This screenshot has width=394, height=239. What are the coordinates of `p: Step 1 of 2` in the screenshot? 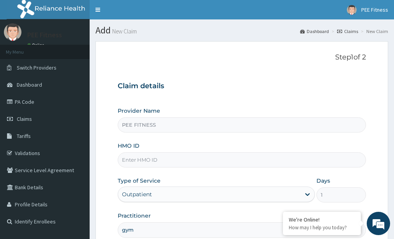 It's located at (241, 58).